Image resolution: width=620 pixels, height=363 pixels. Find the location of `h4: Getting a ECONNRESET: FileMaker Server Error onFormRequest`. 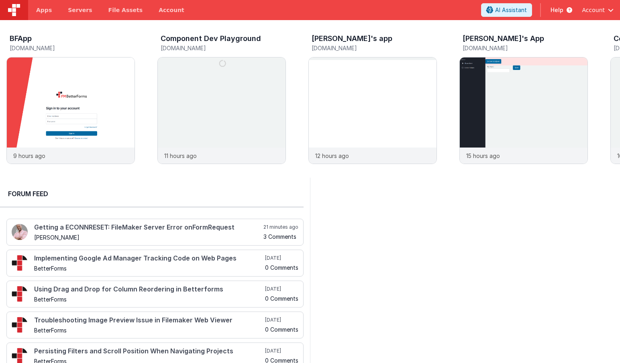

h4: Getting a ECONNRESET: FileMaker Server Error onFormRequest is located at coordinates (148, 227).